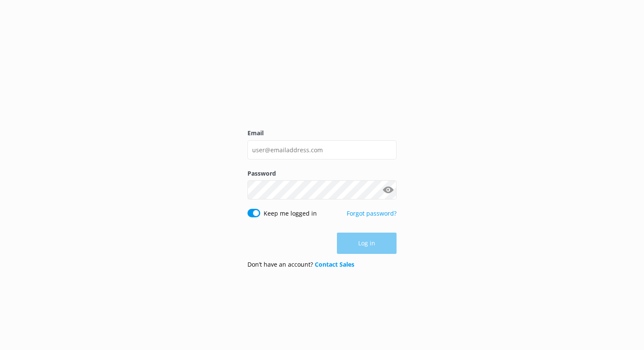 This screenshot has height=350, width=644. What do you see at coordinates (334, 264) in the screenshot?
I see `a: Contact Sales` at bounding box center [334, 264].